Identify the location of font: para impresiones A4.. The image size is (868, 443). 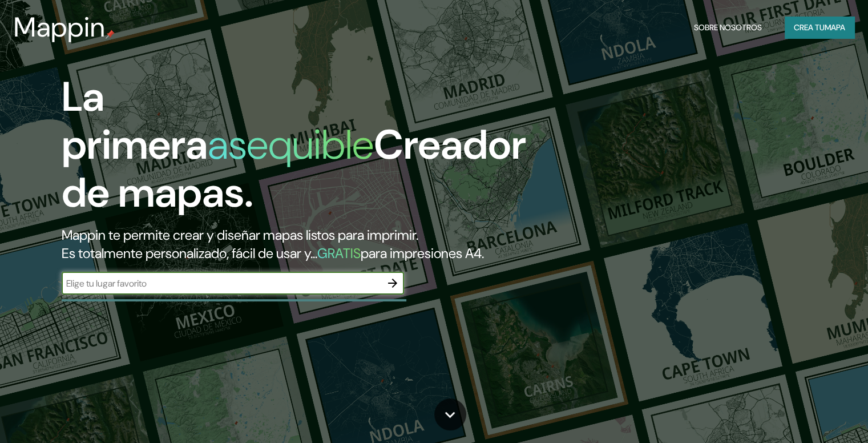
(422, 253).